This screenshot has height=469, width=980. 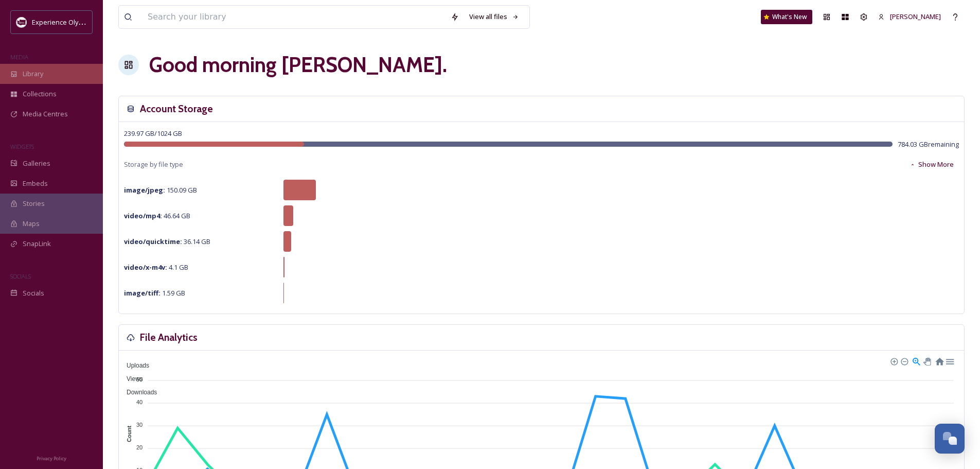 What do you see at coordinates (931, 164) in the screenshot?
I see `button: Show More` at bounding box center [931, 164].